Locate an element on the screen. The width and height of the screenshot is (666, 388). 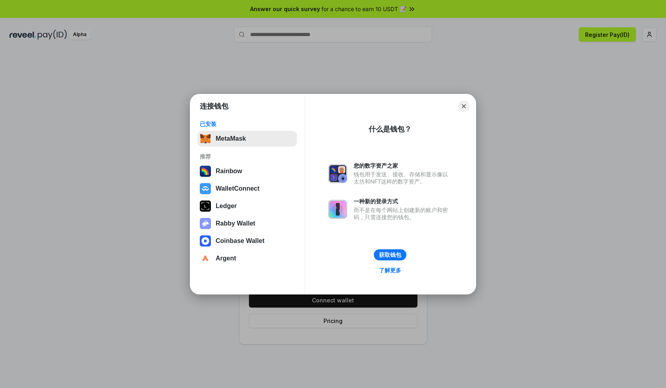
div: 获取钱包 is located at coordinates (390, 255).